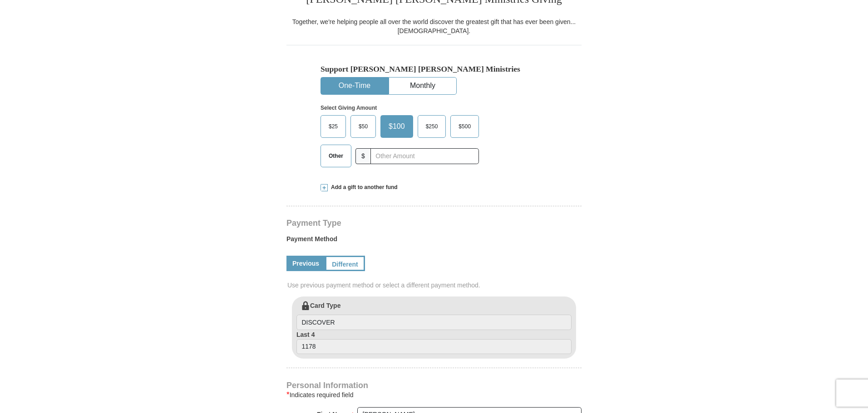 The height and width of the screenshot is (413, 868). What do you see at coordinates (434, 223) in the screenshot?
I see `h4: Payment Type` at bounding box center [434, 223].